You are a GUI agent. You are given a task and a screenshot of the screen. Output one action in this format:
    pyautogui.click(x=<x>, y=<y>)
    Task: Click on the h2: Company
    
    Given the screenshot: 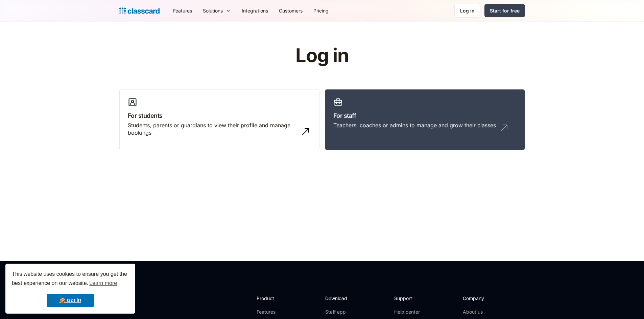 What is the action you would take?
    pyautogui.click(x=486, y=298)
    